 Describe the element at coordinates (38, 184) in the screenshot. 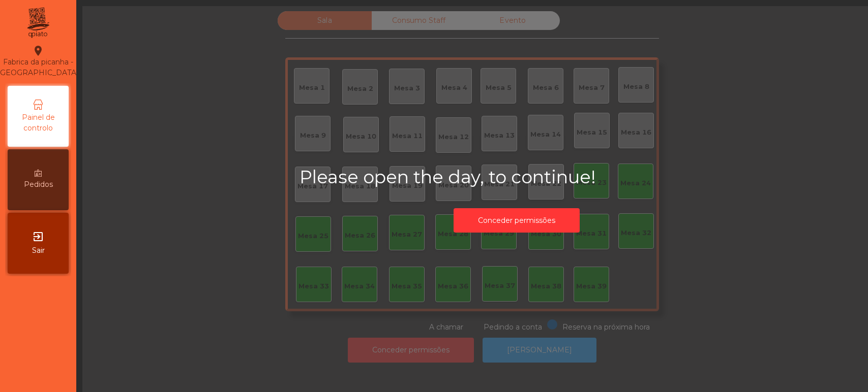

I see `span: Pedidos` at that location.